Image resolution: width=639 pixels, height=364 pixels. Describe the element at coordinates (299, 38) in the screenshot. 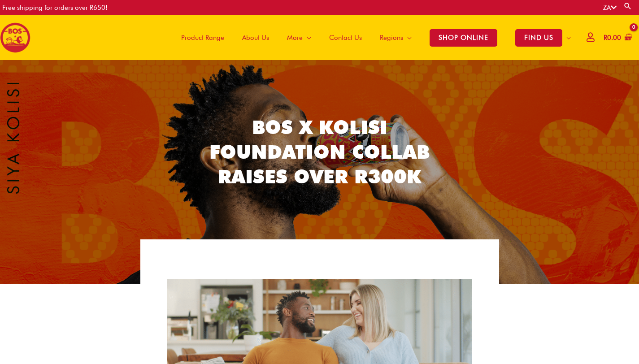

I see `a: More` at that location.